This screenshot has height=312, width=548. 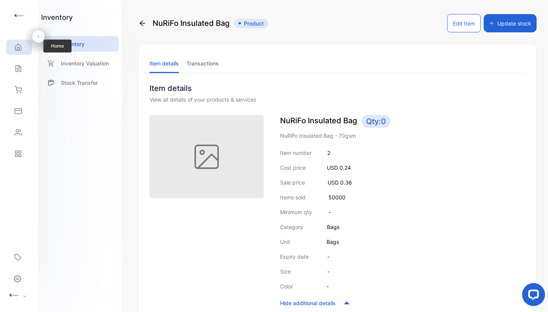 What do you see at coordinates (19, 16) in the screenshot?
I see `img: logo` at bounding box center [19, 16].